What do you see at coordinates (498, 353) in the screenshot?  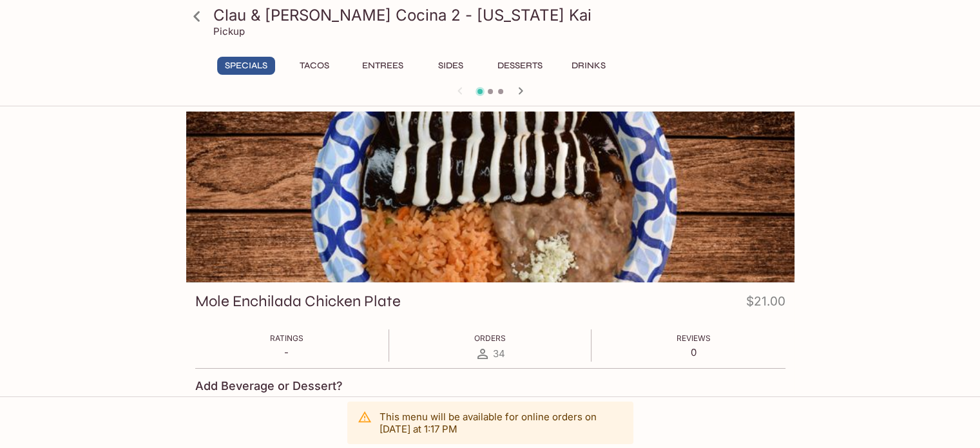 I see `span: 34` at bounding box center [498, 353].